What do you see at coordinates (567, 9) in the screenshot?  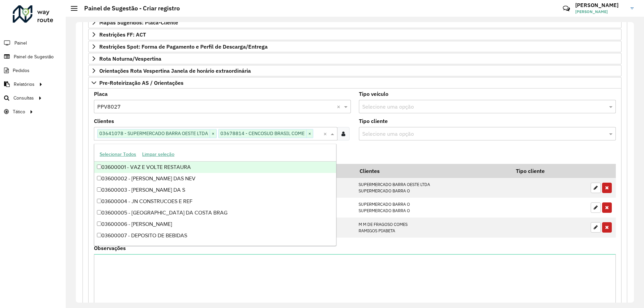 I see `a: Contato Rápido` at bounding box center [567, 9].